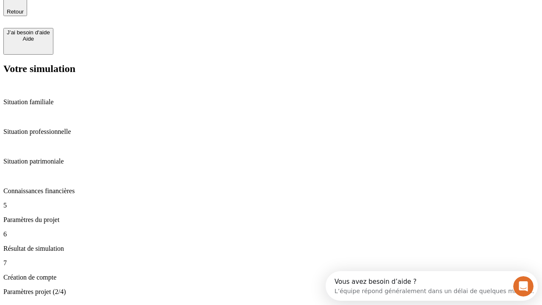 The image size is (542, 305). I want to click on p: Situation professionnelle, so click(271, 132).